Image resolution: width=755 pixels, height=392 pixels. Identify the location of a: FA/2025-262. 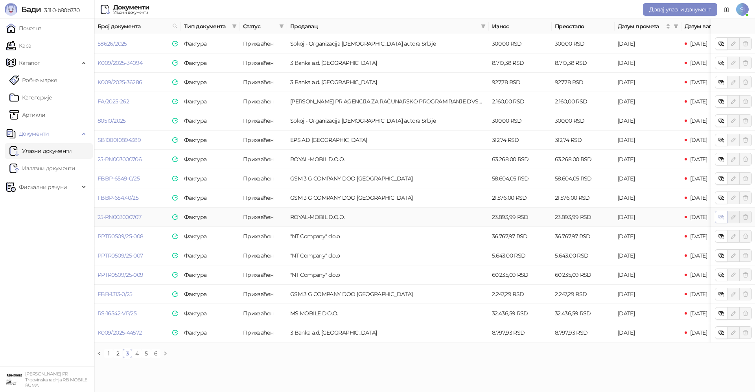
(113, 101).